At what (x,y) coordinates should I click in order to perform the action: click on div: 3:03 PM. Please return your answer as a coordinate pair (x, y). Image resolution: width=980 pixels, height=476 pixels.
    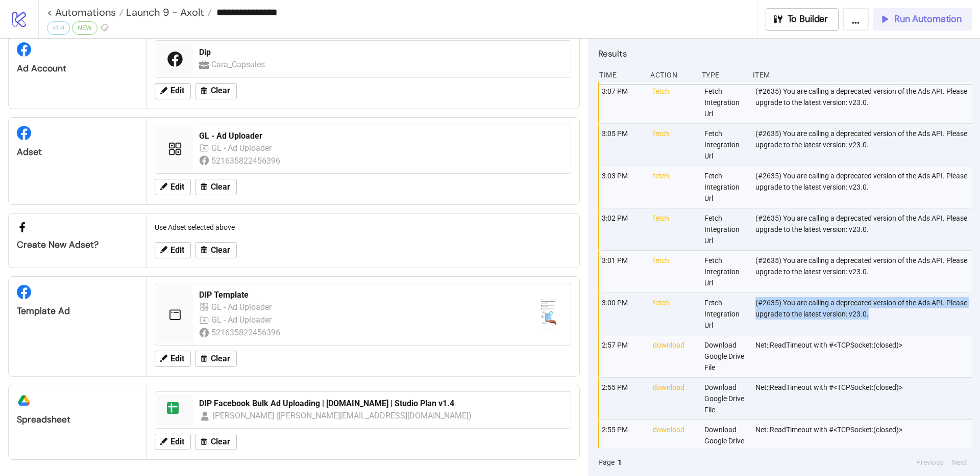
    Looking at the image, I should click on (622, 187).